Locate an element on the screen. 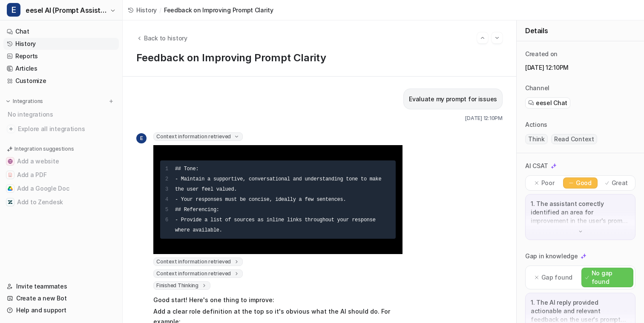 This screenshot has height=323, width=644. a: Chat is located at coordinates (61, 31).